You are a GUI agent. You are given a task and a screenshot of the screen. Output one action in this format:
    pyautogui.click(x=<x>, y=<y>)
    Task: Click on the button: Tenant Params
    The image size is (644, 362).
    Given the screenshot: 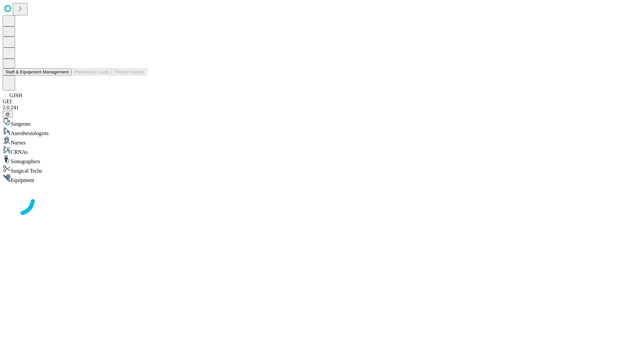 What is the action you would take?
    pyautogui.click(x=129, y=72)
    